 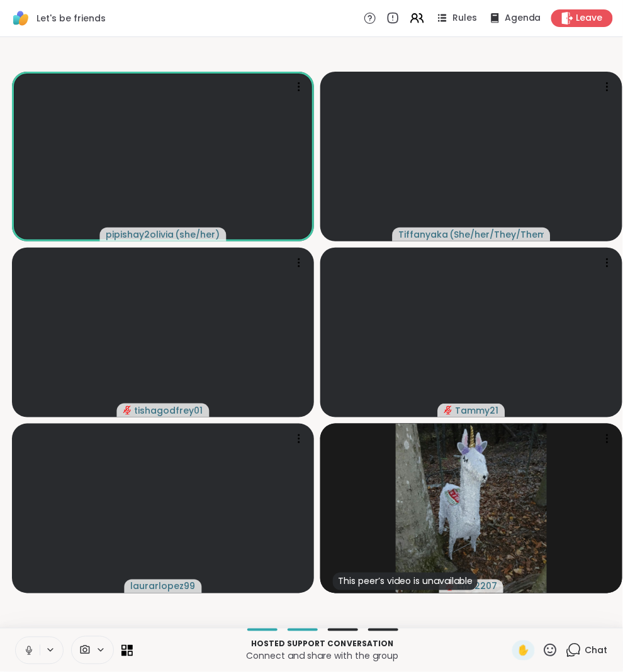 I want to click on span: tishagodfrey01, so click(x=169, y=411).